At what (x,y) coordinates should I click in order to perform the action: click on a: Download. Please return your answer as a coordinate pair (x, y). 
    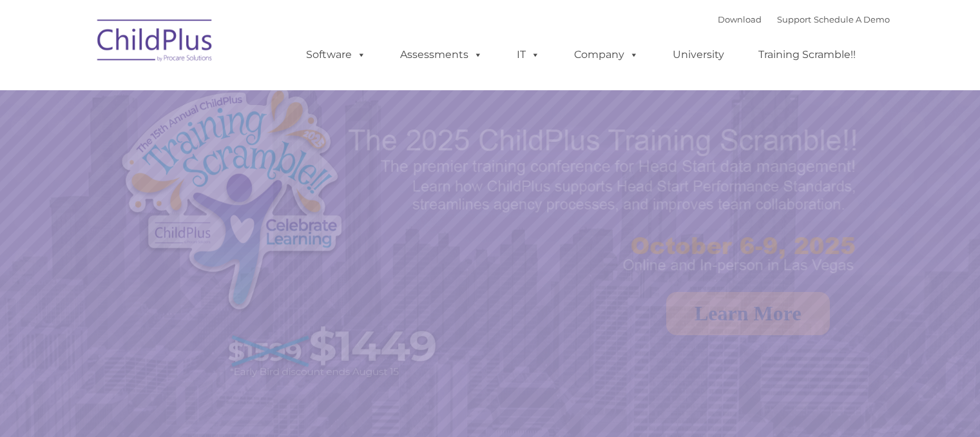
    Looking at the image, I should click on (739, 19).